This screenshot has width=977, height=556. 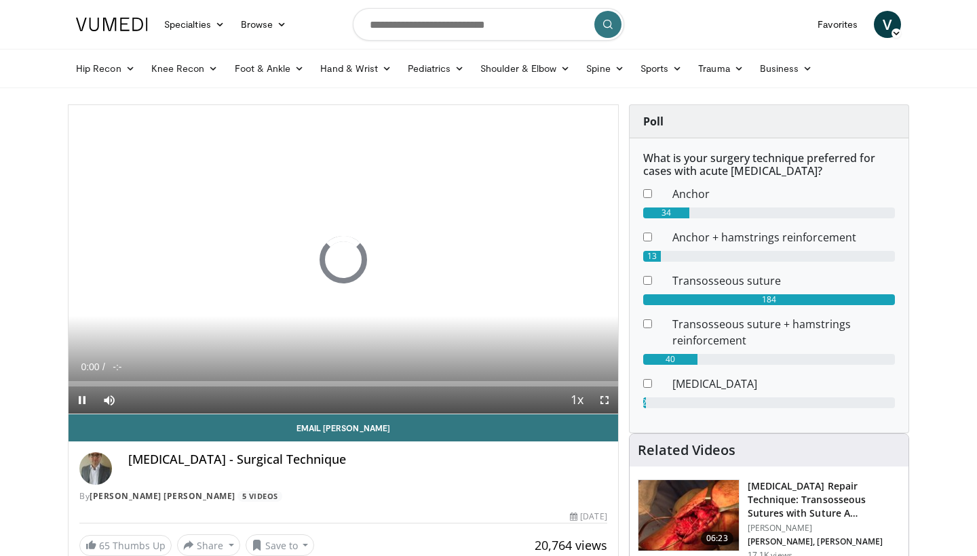 I want to click on a: Hip Recon, so click(x=105, y=68).